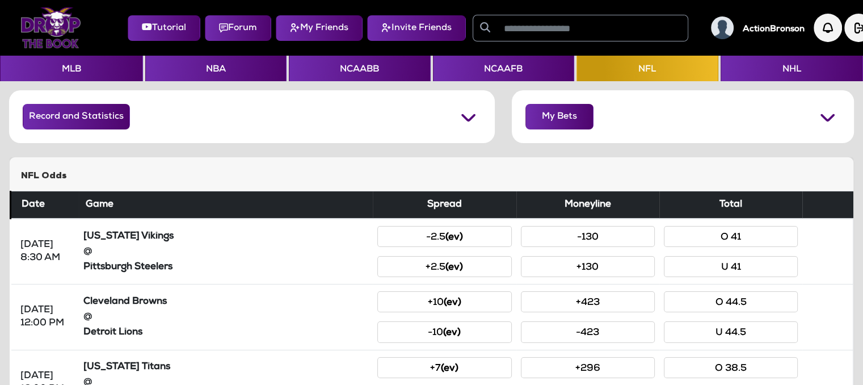  Describe the element at coordinates (588, 266) in the screenshot. I see `button: +130` at that location.